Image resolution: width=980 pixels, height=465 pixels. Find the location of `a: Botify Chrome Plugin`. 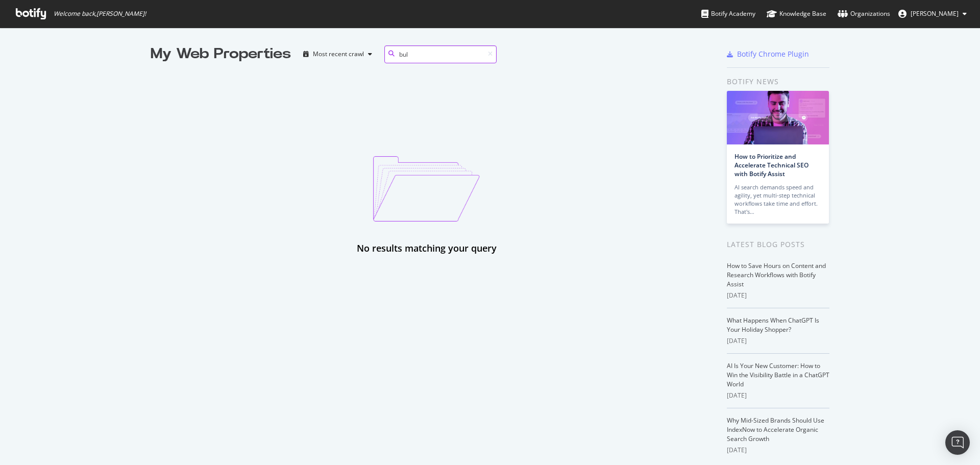

a: Botify Chrome Plugin is located at coordinates (768, 54).